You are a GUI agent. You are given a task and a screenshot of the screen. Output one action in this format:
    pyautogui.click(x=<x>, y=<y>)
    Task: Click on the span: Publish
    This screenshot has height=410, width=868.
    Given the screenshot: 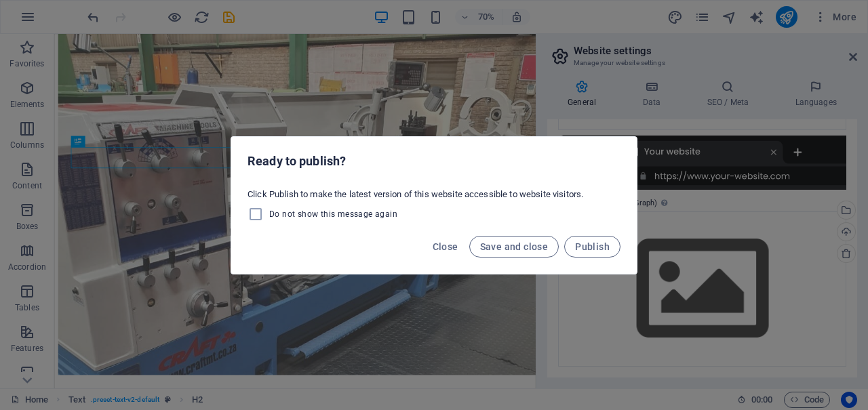 What is the action you would take?
    pyautogui.click(x=592, y=247)
    